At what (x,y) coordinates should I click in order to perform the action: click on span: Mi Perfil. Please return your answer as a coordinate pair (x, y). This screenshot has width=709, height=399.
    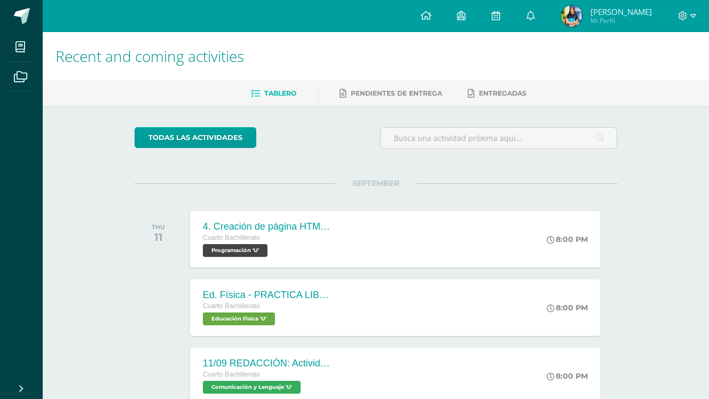
    Looking at the image, I should click on (621, 20).